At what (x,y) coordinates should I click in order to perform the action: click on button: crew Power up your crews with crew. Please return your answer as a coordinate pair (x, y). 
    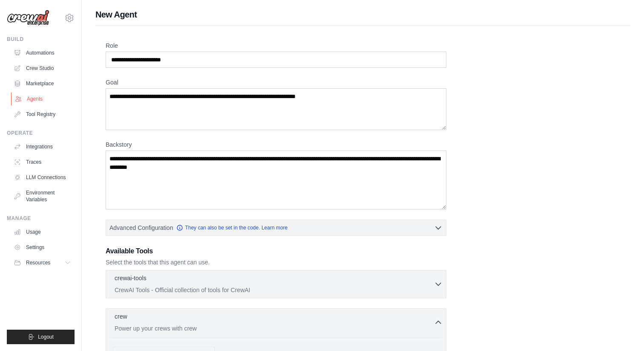
    Looking at the image, I should click on (276, 323).